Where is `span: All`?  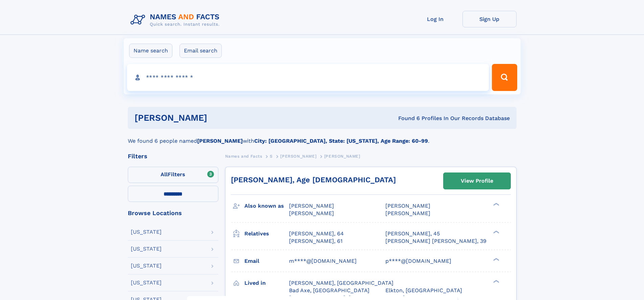 span: All is located at coordinates (164, 174).